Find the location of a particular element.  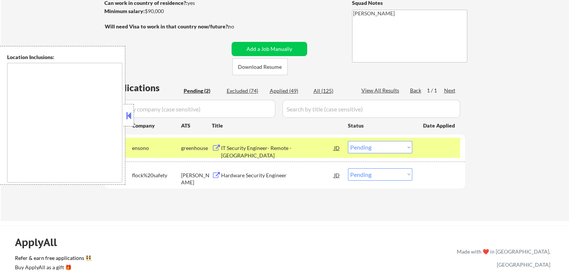

div: All (125) is located at coordinates (332, 91).